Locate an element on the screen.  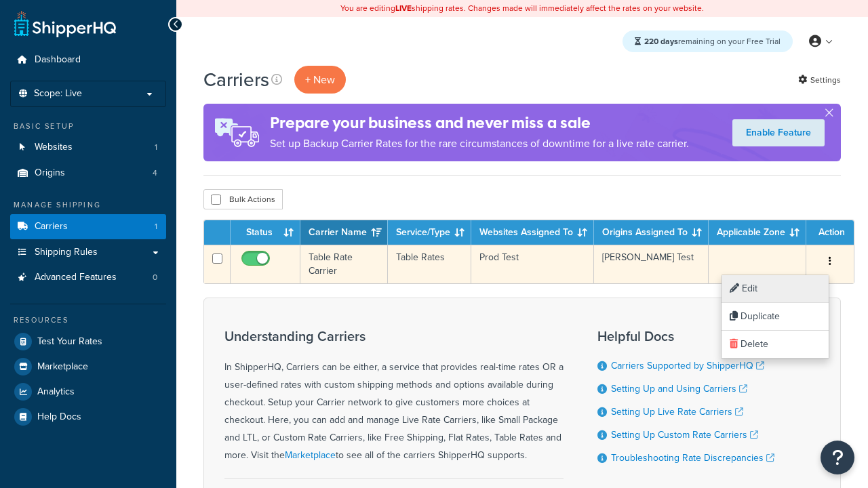
td: Table Rates is located at coordinates (429, 264).